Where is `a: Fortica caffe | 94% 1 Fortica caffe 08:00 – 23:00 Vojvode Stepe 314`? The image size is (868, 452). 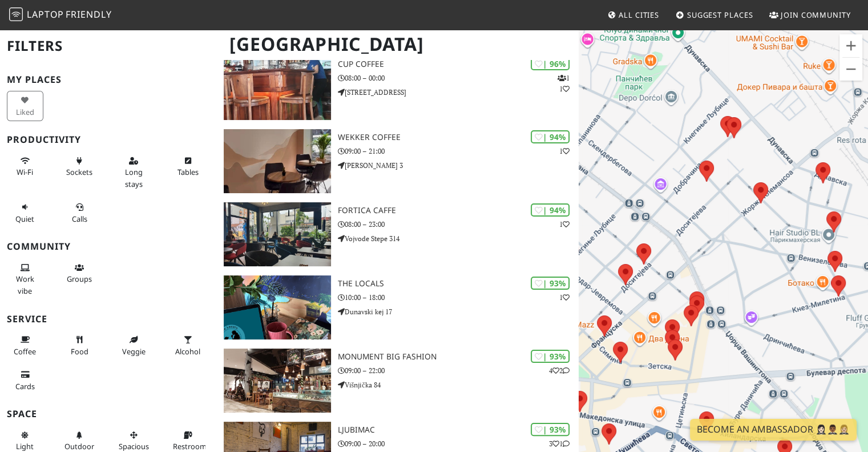 a: Fortica caffe | 94% 1 Fortica caffe 08:00 – 23:00 Vojvode Stepe 314 is located at coordinates (398, 234).